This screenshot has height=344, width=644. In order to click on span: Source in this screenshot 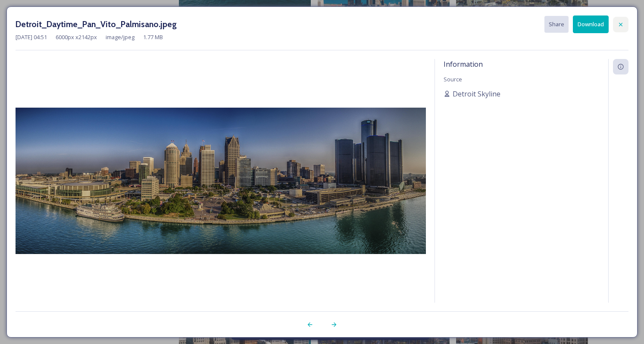, I will do `click(452, 79)`.